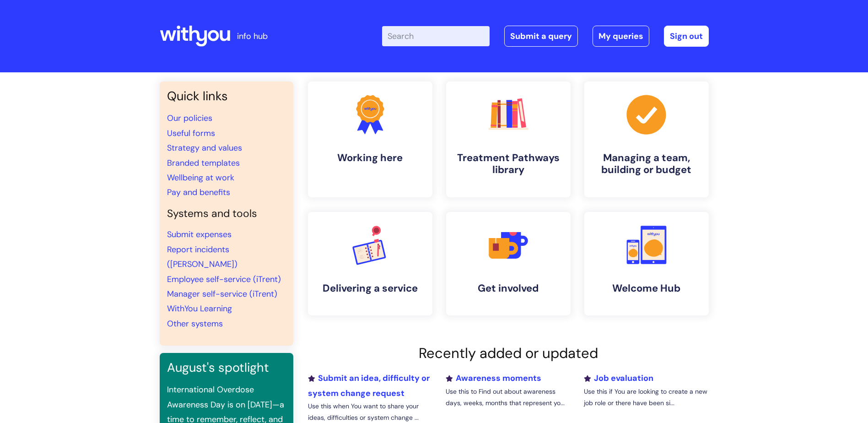 This screenshot has width=868, height=423. What do you see at coordinates (370, 288) in the screenshot?
I see `h4: Delivering a service` at bounding box center [370, 288].